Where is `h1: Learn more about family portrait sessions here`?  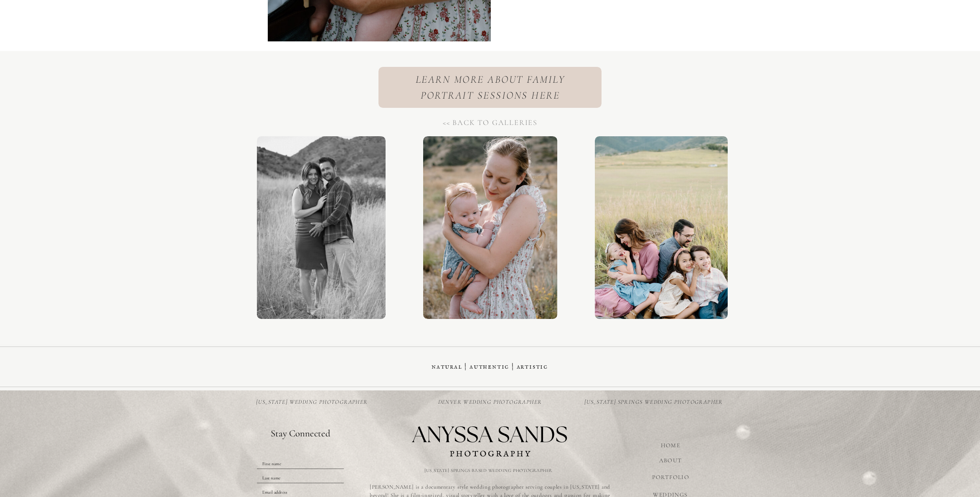 h1: Learn more about family portrait sessions here is located at coordinates (490, 88).